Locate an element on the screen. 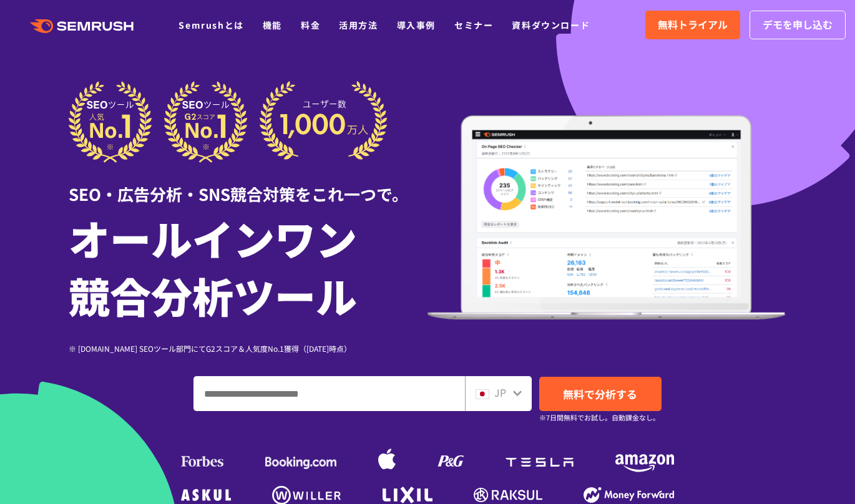 This screenshot has width=855, height=504. a: 機能 is located at coordinates (272, 25).